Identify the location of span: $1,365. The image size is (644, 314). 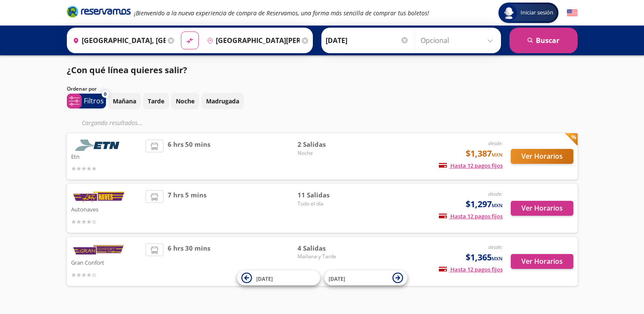
(484, 257).